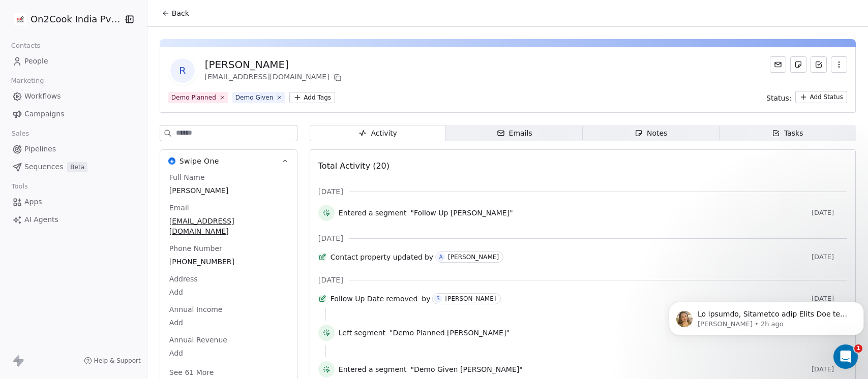 Image resolution: width=868 pixels, height=379 pixels. I want to click on span: Left segment, so click(362, 333).